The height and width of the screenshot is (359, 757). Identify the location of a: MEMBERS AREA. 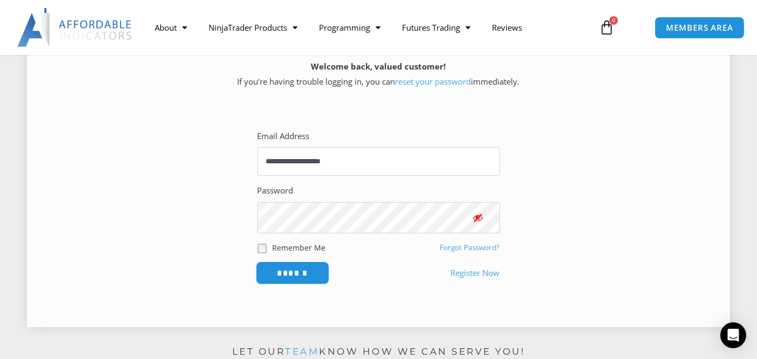
(699, 27).